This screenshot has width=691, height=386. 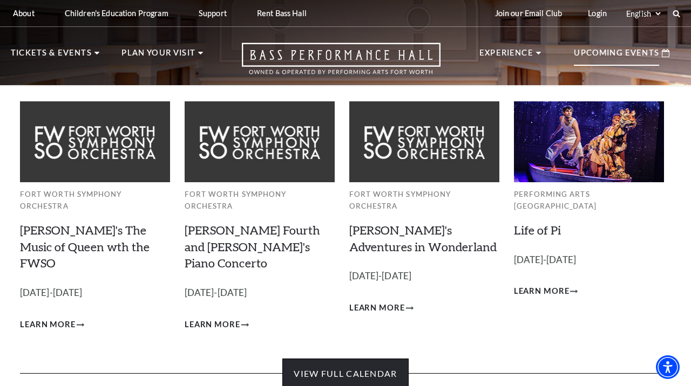 I want to click on img: Performing Arts Fort Worth, so click(x=589, y=141).